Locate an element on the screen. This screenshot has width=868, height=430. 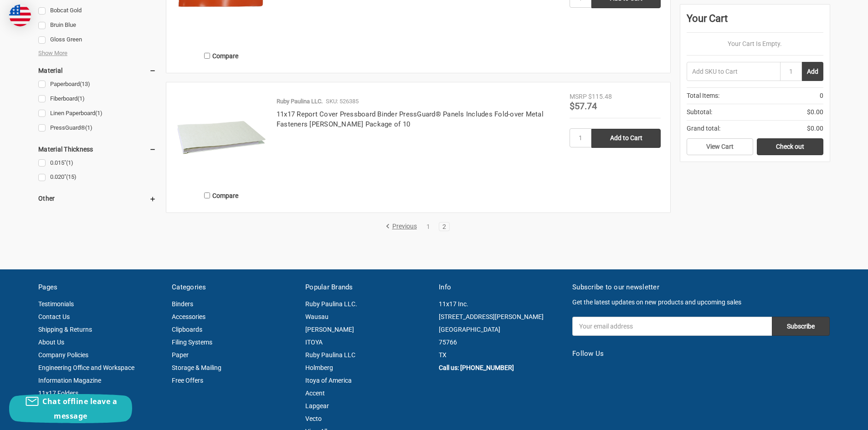
a: Accent is located at coordinates (315, 393).